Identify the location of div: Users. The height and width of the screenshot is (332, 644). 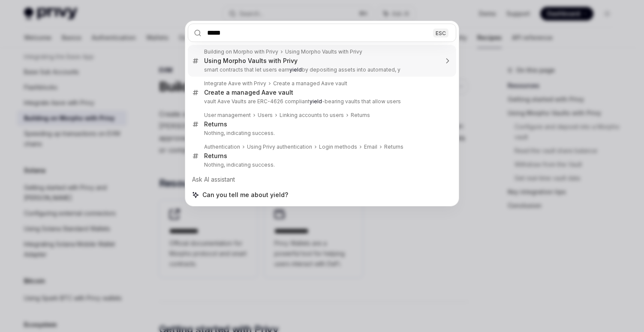
(265, 116).